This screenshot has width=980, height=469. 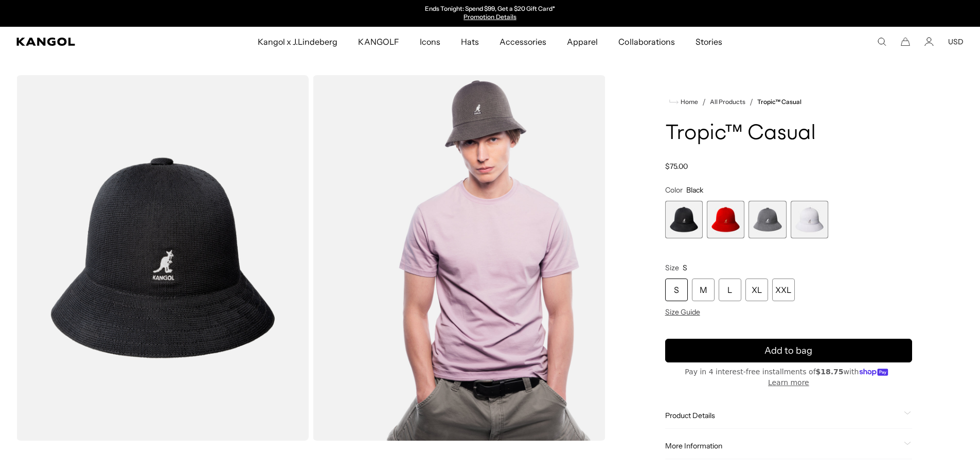 I want to click on span: Size Guide, so click(x=683, y=312).